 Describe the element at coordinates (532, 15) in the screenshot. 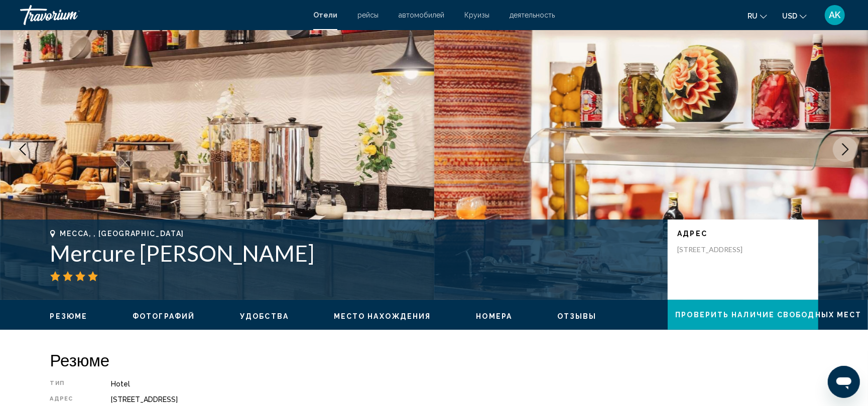

I see `a: деятельность` at that location.